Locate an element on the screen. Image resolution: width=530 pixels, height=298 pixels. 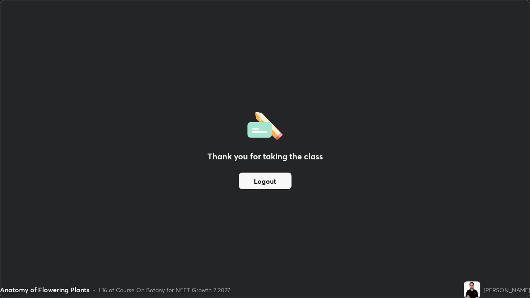
img: 8c6379e1b3274b498d976b6da3d54be2.jpg is located at coordinates (472, 290).